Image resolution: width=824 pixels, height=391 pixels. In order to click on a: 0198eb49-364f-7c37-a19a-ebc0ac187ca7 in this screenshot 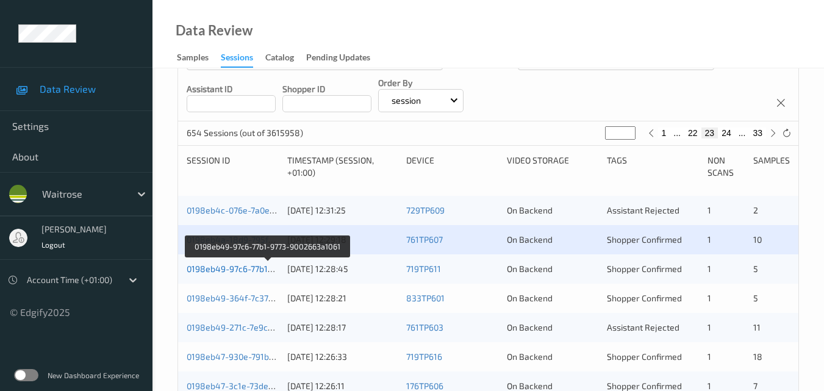, I will do `click(268, 298)`.